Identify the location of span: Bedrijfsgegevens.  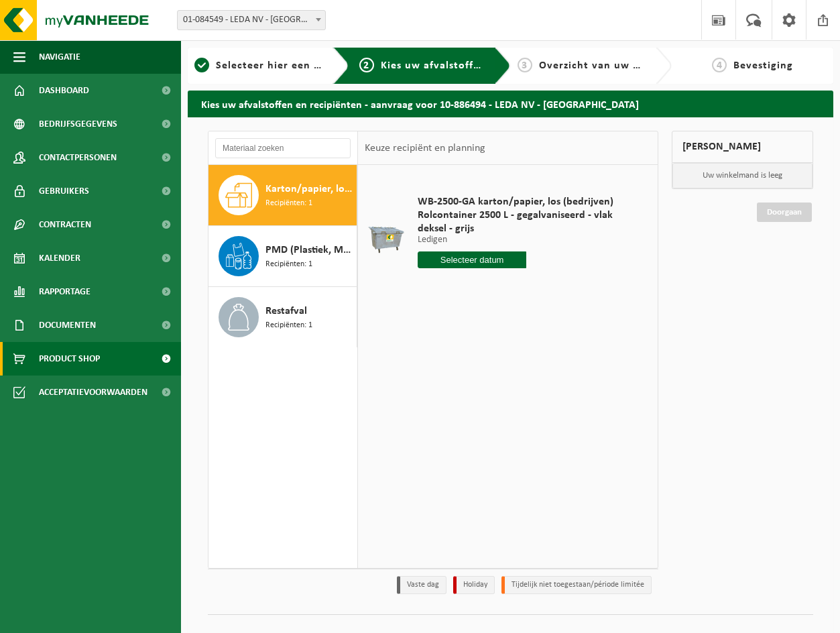
(78, 124).